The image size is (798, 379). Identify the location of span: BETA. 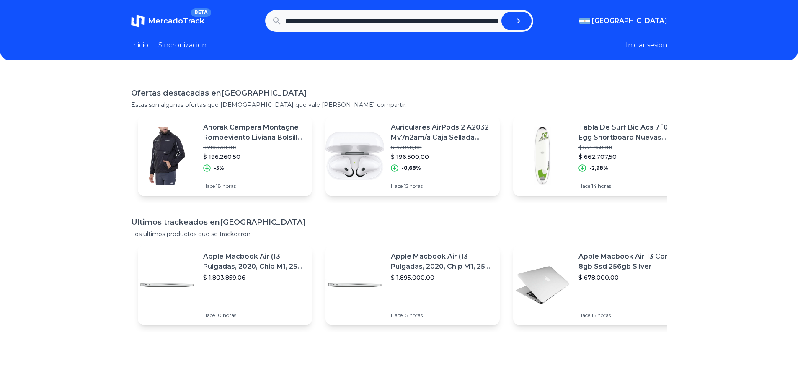
(201, 13).